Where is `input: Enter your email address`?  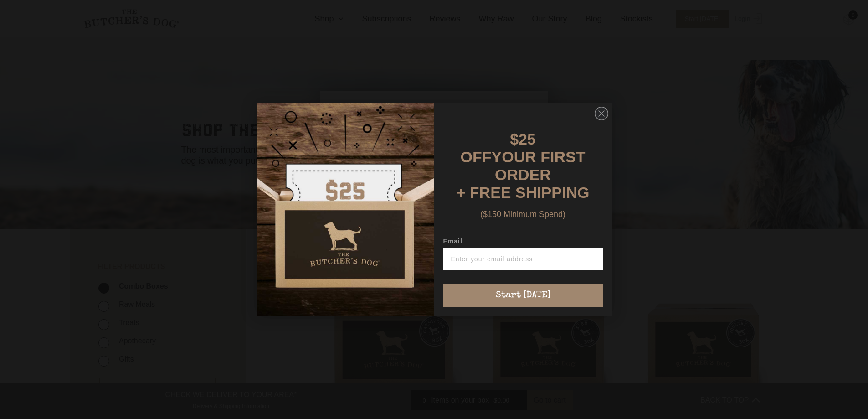
input: Enter your email address is located at coordinates (523, 259).